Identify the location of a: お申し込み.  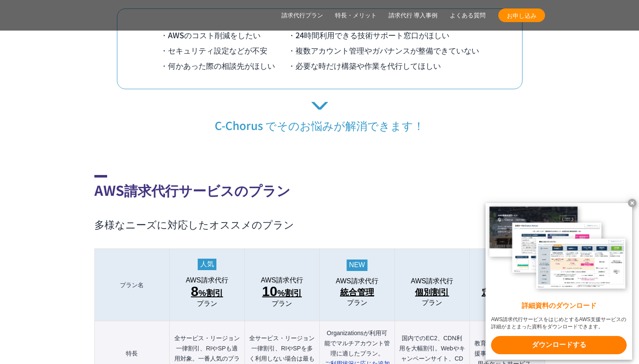
(521, 15).